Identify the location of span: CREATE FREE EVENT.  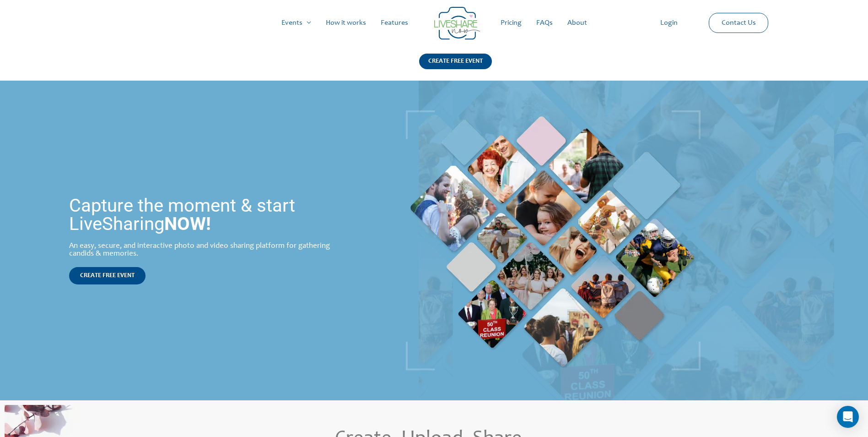
(107, 276).